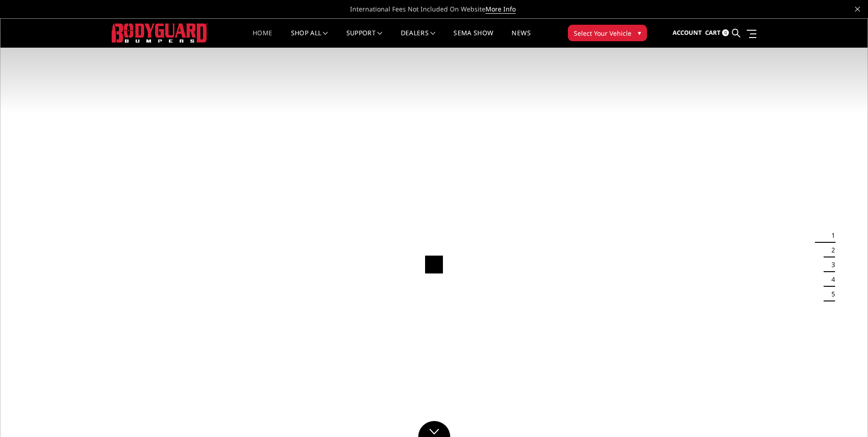 This screenshot has height=437, width=868. Describe the element at coordinates (830, 279) in the screenshot. I see `button: 4 of 5` at that location.